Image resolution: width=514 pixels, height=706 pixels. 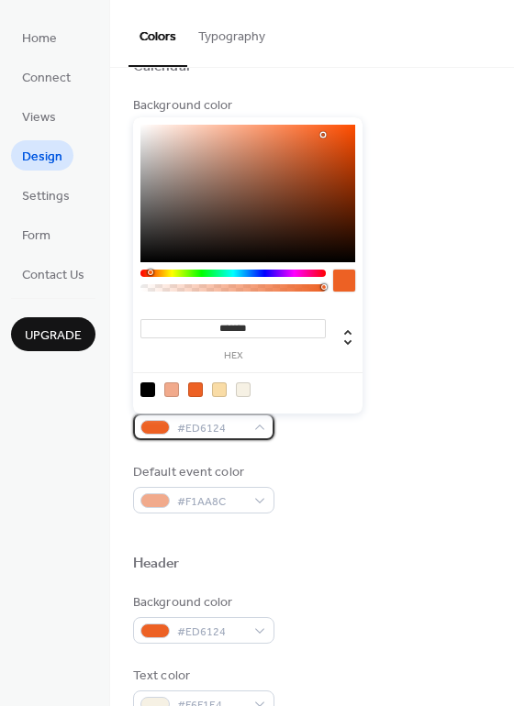 What do you see at coordinates (148, 390) in the screenshot?
I see `div: rgb(0, 0, 0)` at bounding box center [148, 390].